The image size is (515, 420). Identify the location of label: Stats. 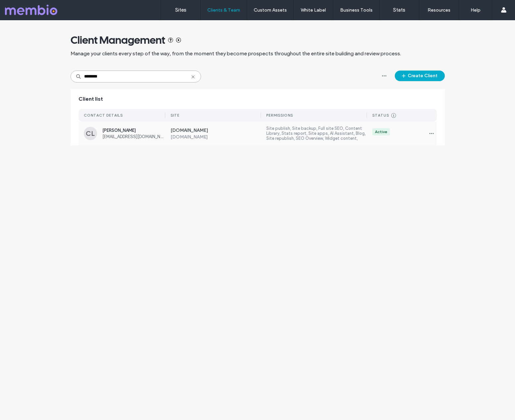
(399, 10).